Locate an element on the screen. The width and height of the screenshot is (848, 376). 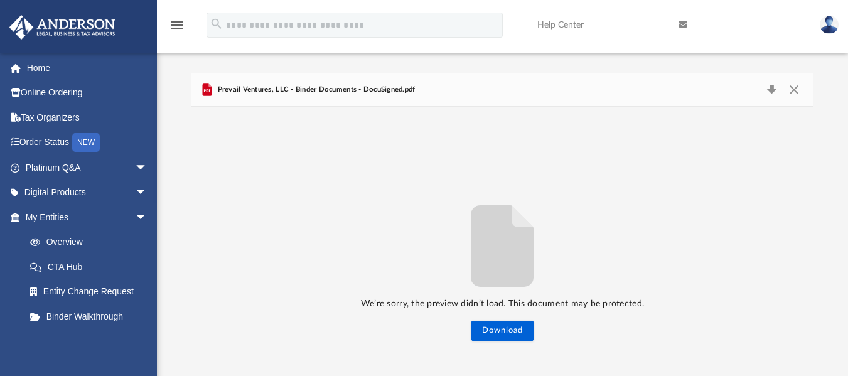
a: Binder Walkthrough is located at coordinates (92, 316).